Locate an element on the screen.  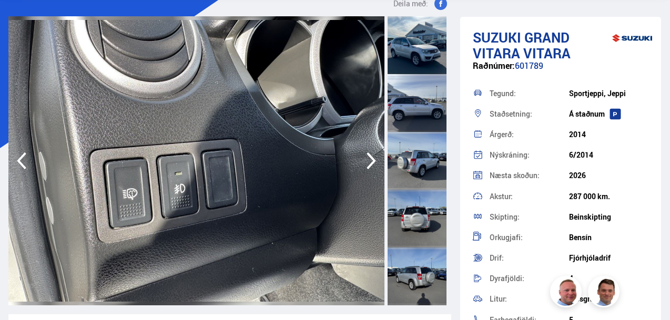
div: Litur: is located at coordinates (529, 299).